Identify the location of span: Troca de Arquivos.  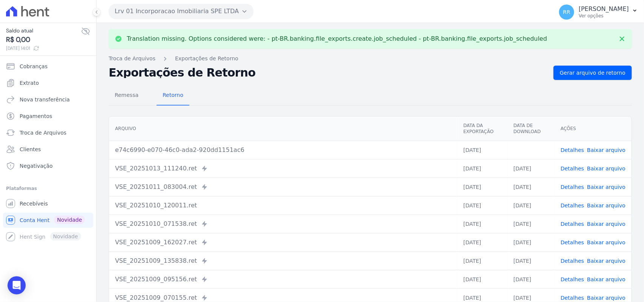
(43, 133).